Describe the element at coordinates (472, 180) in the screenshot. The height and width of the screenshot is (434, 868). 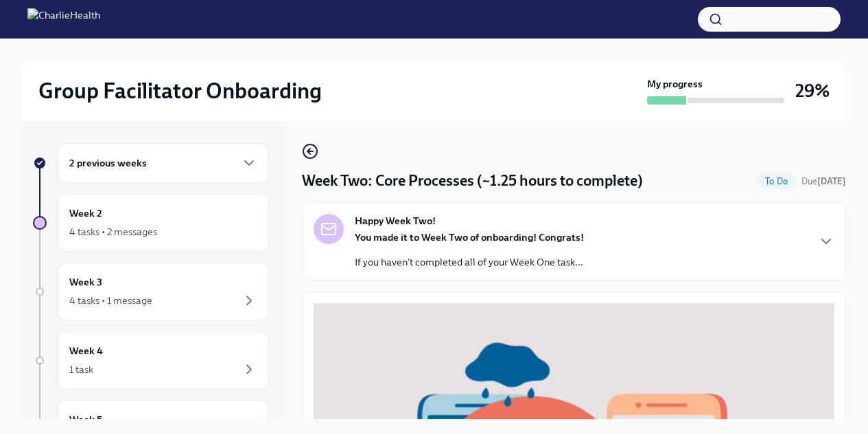
I see `h4: Week Two: Core Processes (~1.25 hours to complete)` at that location.